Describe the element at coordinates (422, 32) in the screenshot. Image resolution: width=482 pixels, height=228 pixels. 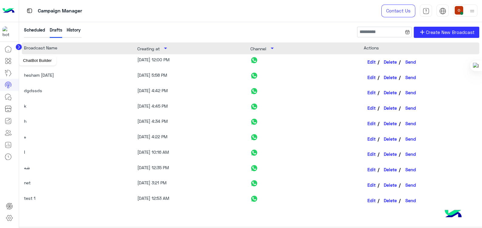
I see `span: add` at that location.